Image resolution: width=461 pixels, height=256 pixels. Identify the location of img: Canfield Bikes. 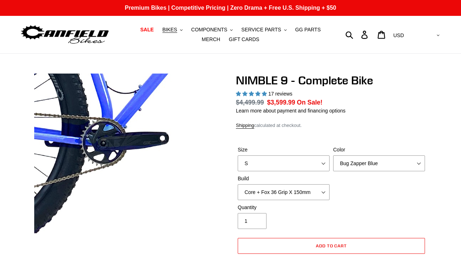
(65, 35).